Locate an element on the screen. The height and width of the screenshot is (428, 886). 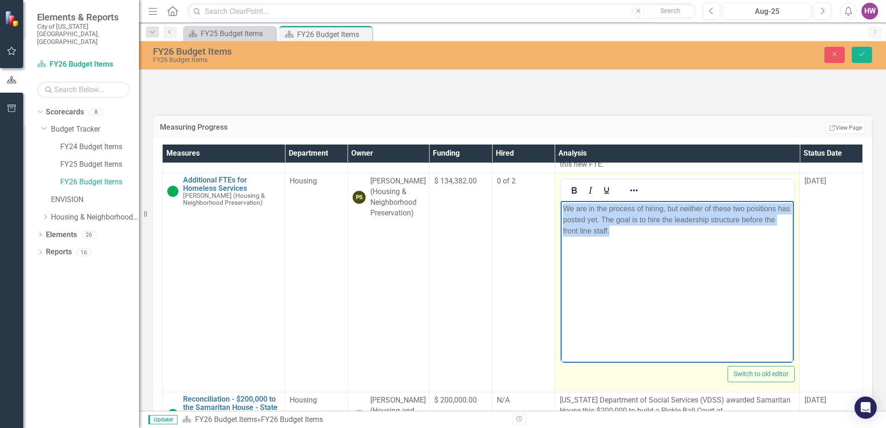
a: FY24 Budget Items is located at coordinates (100, 147).